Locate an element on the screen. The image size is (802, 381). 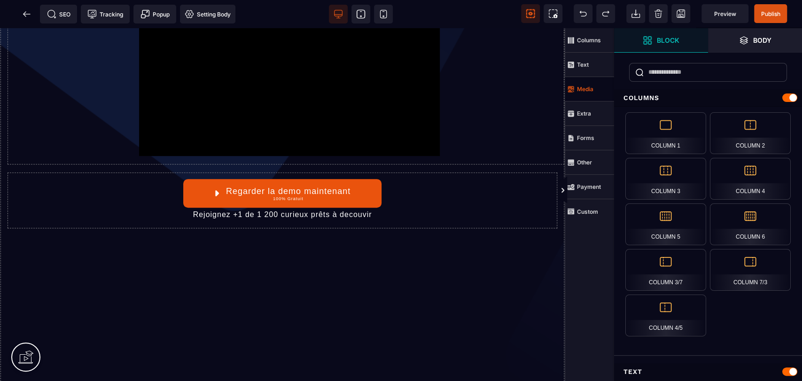
span: Preview is located at coordinates (725, 14).